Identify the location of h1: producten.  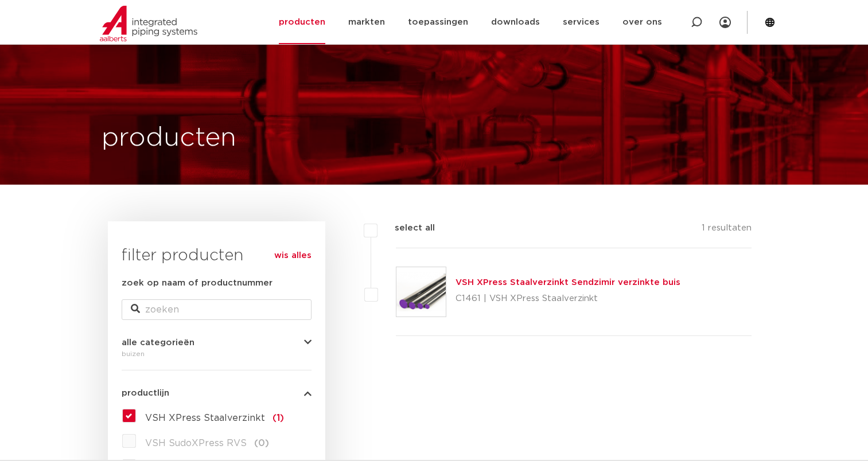
(169, 138).